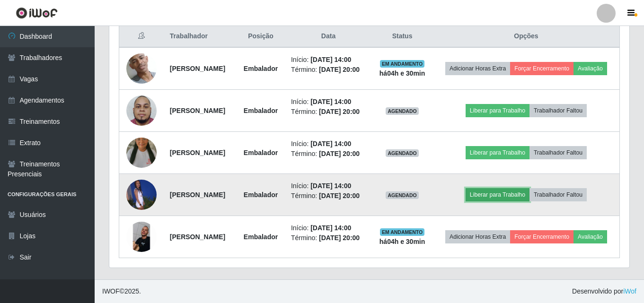 The image size is (644, 303). I want to click on img: 1745848645902.jpeg, so click(142, 195).